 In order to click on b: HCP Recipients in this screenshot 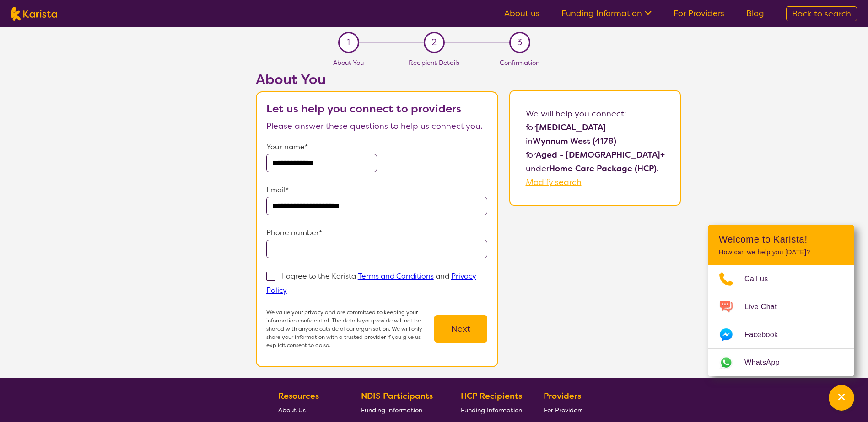, I will do `click(491, 397)`.